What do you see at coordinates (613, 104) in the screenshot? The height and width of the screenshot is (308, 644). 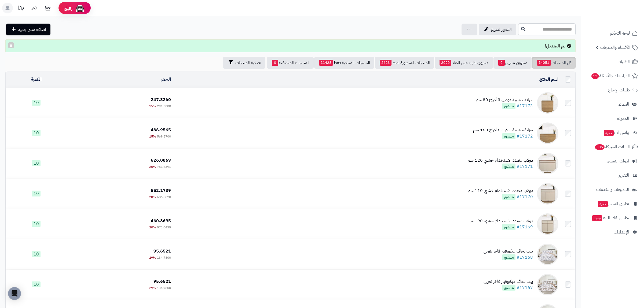 I see `a: العملاء` at bounding box center [613, 104].